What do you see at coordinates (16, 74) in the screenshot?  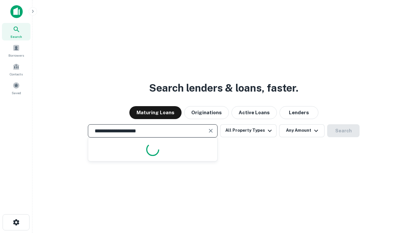 I see `span: Contacts` at bounding box center [16, 74].